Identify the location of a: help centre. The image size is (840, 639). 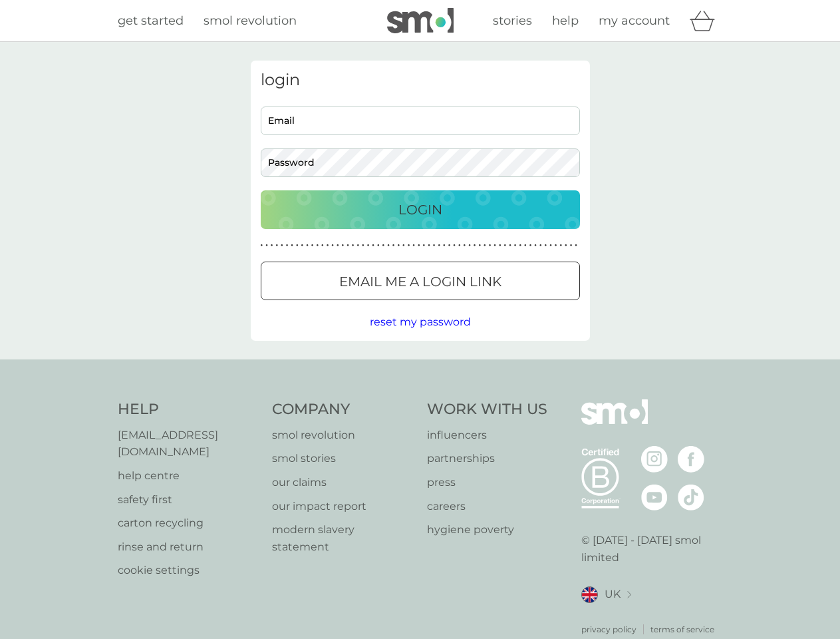
(189, 475).